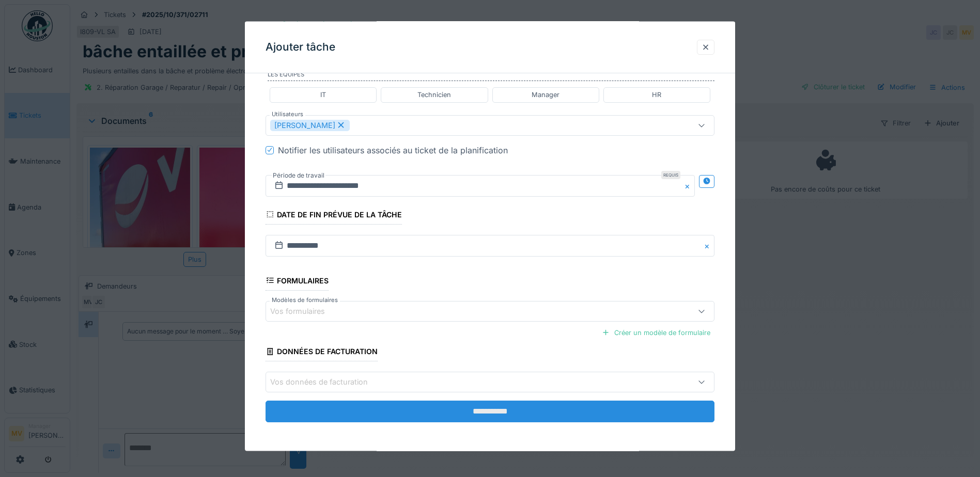 The height and width of the screenshot is (477, 980). What do you see at coordinates (326, 383) in the screenshot?
I see `div: Vos données de facturation` at bounding box center [326, 383].